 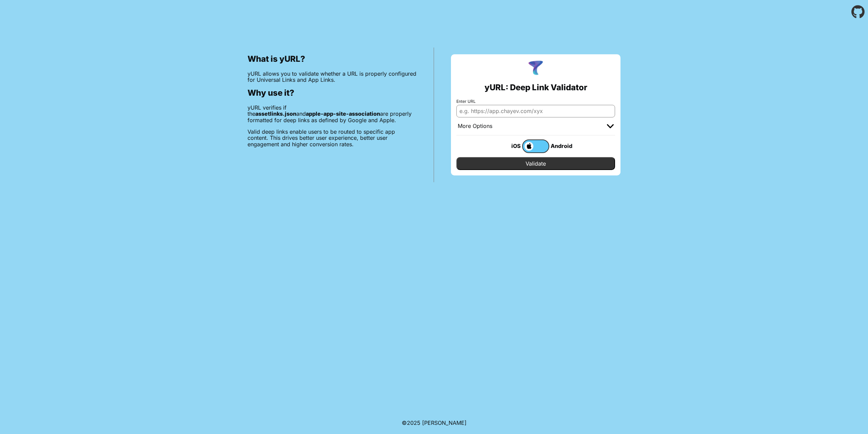 I want to click on p: yURL verifies if the and are properly formatted for deep links as defined by Google and Apple., so click(x=332, y=113).